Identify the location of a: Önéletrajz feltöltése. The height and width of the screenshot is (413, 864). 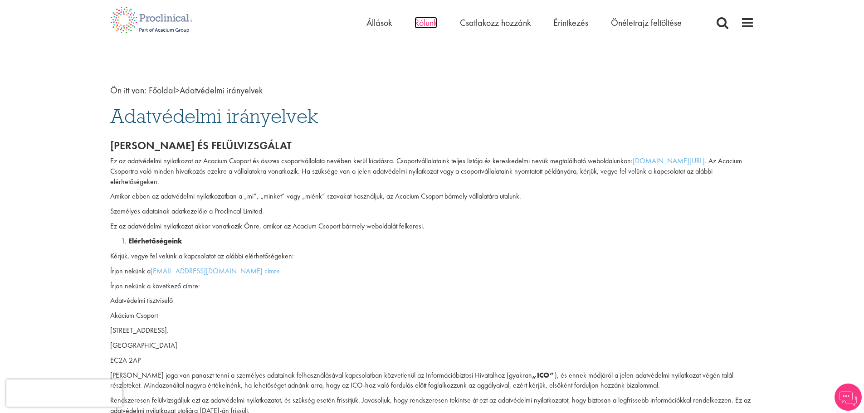
(646, 23).